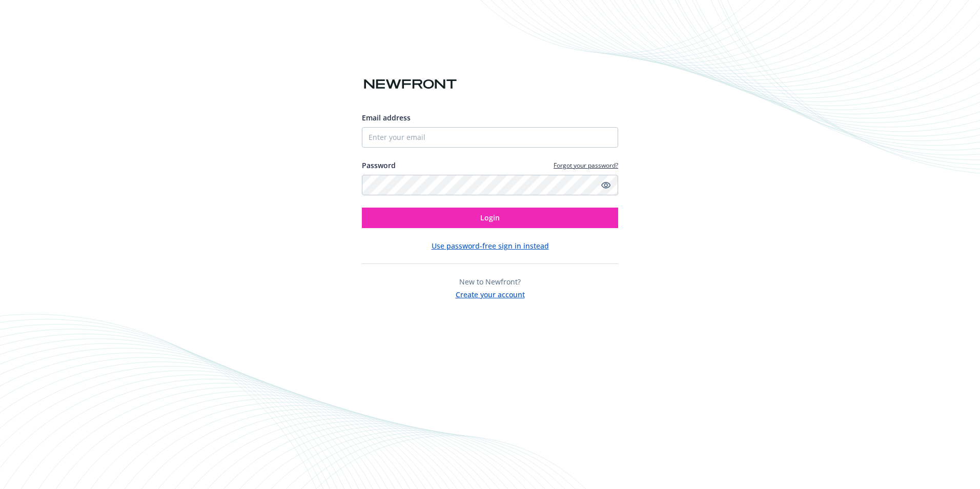  Describe the element at coordinates (490, 245) in the screenshot. I see `button: Use password-free sign in instead` at that location.